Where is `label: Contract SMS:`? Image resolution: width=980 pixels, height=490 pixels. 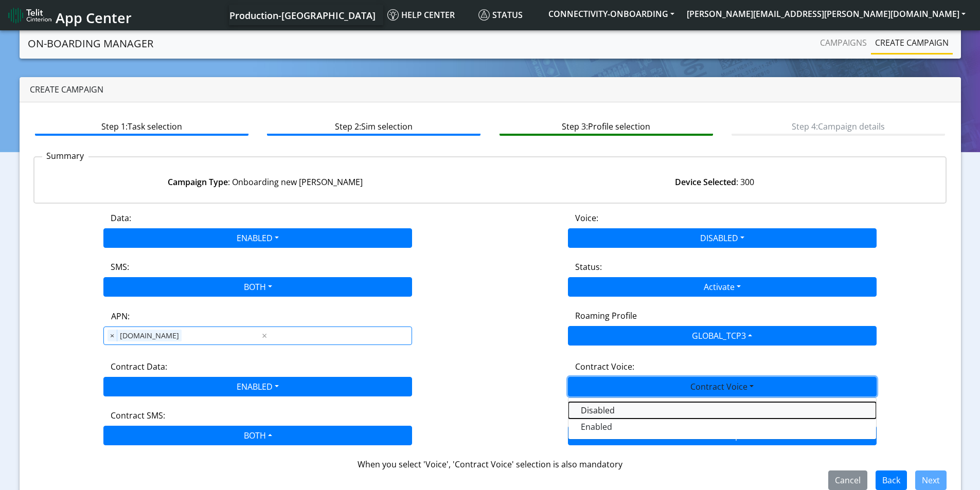 label: Contract SMS: is located at coordinates (138, 415).